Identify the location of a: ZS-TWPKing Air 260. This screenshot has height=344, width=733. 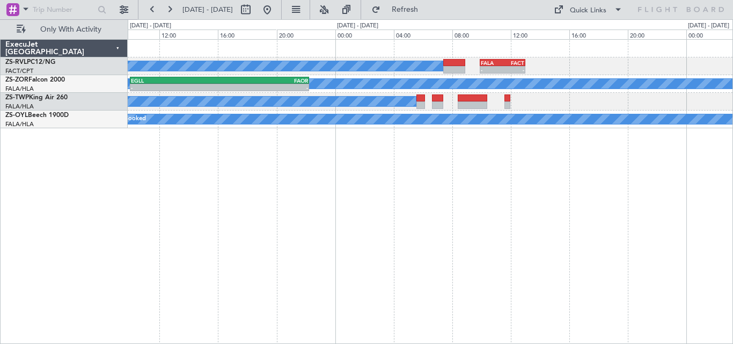
(37, 98).